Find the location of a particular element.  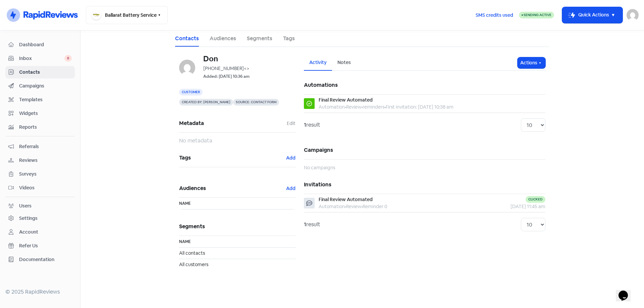

span: Customer is located at coordinates (190, 92).